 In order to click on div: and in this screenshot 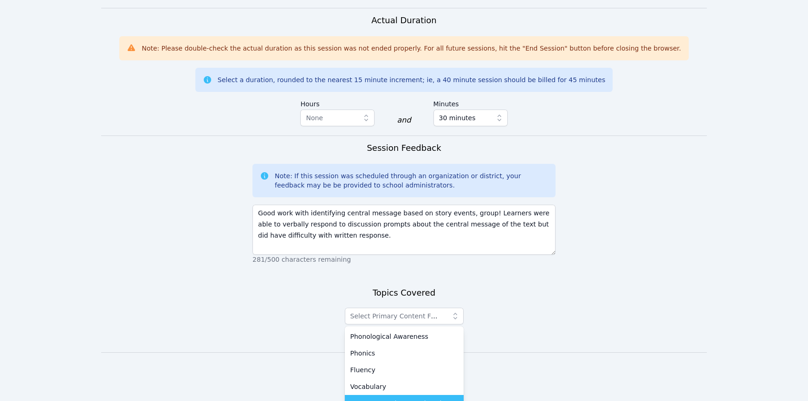, I will do `click(404, 120)`.